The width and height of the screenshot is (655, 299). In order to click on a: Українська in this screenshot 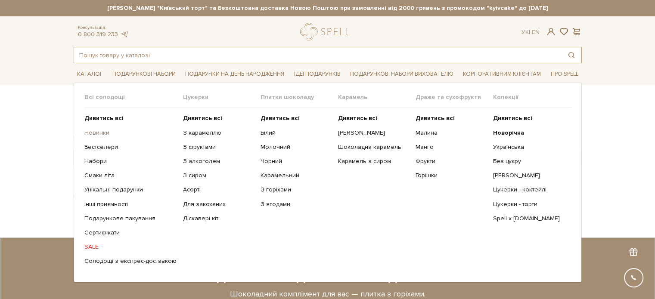, I will do `click(529, 147)`.